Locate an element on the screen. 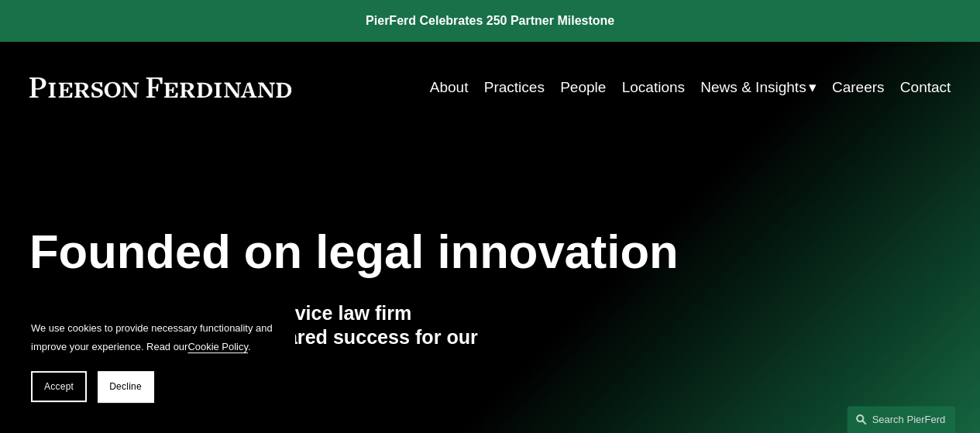  a: Contact is located at coordinates (926, 88).